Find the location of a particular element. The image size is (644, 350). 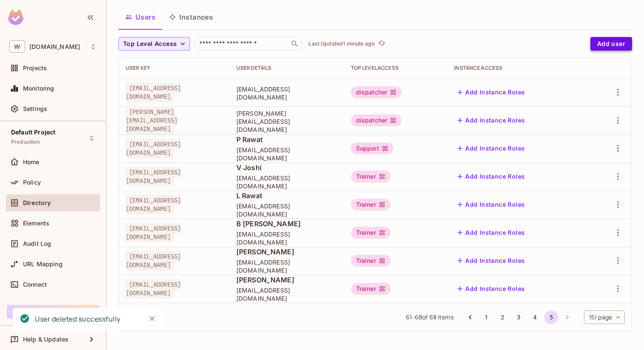

span: Production is located at coordinates (25, 142).